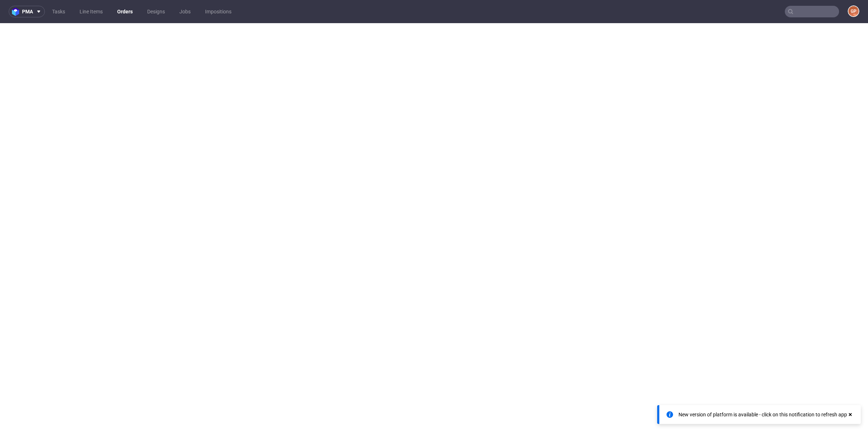 The width and height of the screenshot is (868, 433). What do you see at coordinates (156, 11) in the screenshot?
I see `a: Designs` at bounding box center [156, 11].